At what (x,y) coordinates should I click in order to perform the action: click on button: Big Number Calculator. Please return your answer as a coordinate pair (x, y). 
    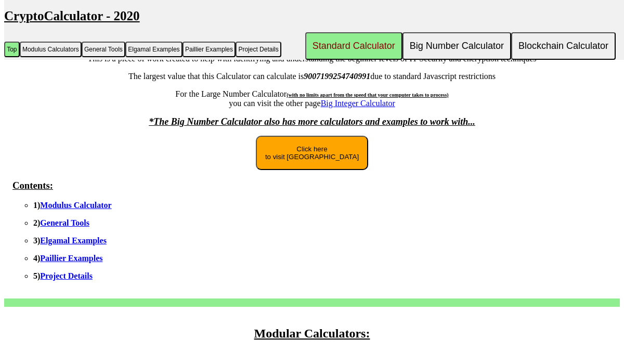
    Looking at the image, I should click on (457, 46).